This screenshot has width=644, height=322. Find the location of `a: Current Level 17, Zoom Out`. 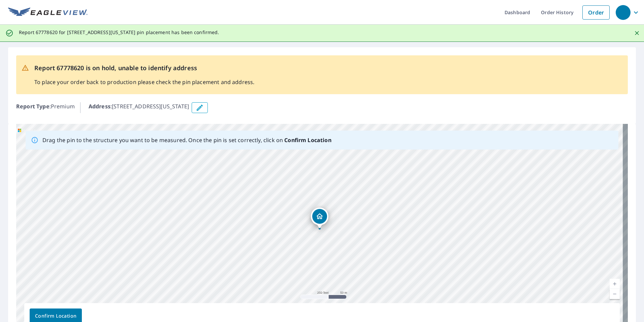

a: Current Level 17, Zoom Out is located at coordinates (615, 294).